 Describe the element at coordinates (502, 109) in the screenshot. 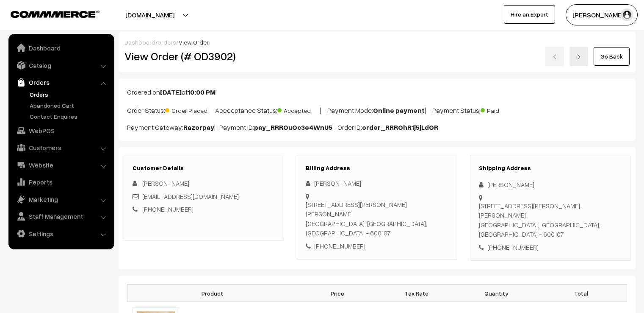

I see `span: Paid` at that location.